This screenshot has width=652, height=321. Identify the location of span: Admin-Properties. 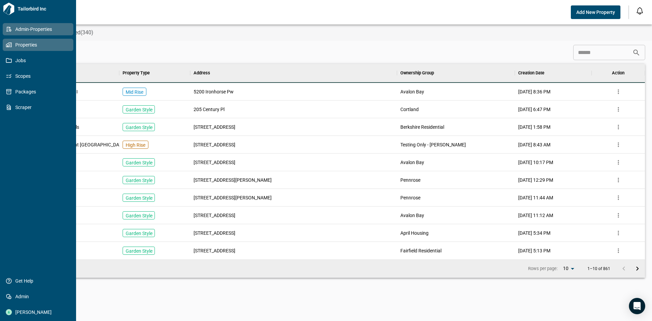
(39, 29).